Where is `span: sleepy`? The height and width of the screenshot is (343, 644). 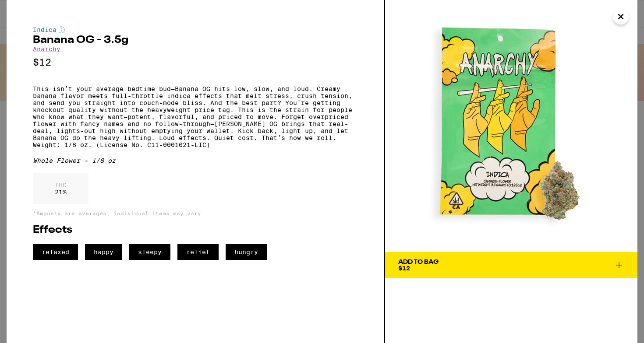
span: sleepy is located at coordinates (150, 252).